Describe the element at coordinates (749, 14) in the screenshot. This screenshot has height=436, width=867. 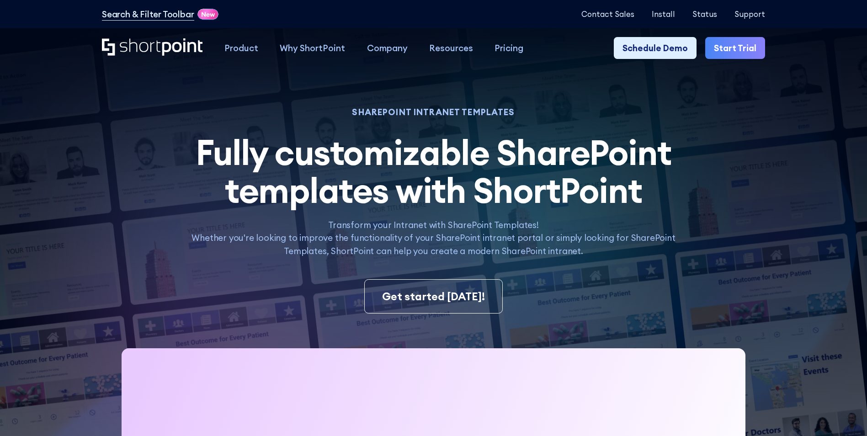
I see `p: Support` at that location.